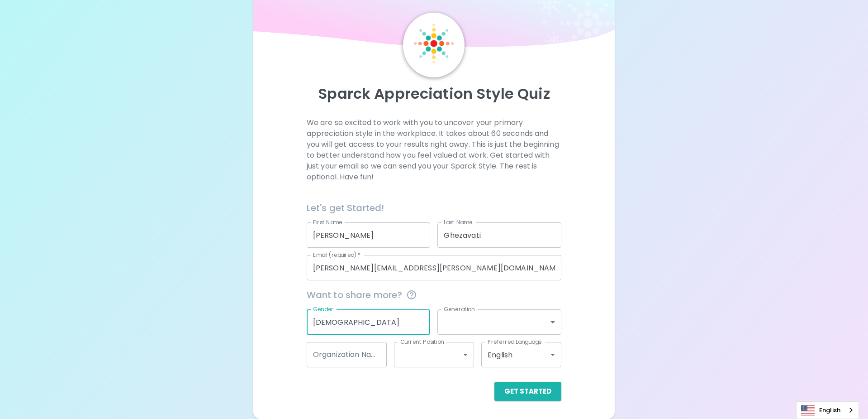 Image resolution: width=868 pixels, height=419 pixels. What do you see at coordinates (528, 391) in the screenshot?
I see `button: Get Started` at bounding box center [528, 391].